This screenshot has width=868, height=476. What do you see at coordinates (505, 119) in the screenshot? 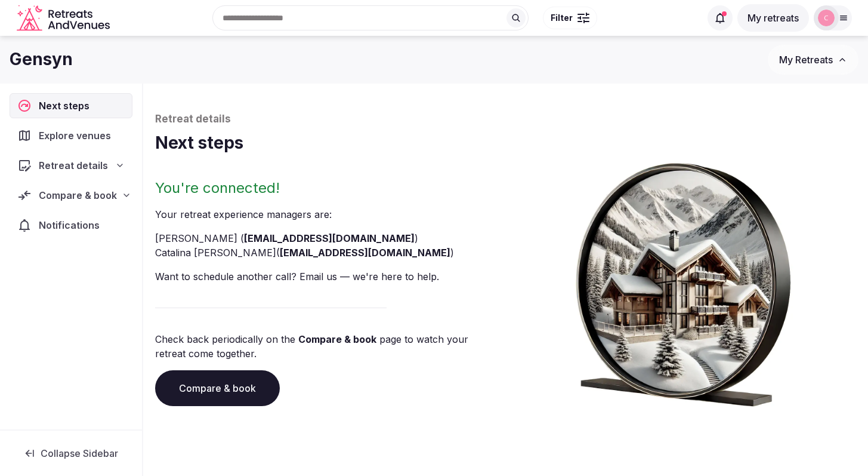
I see `p: Retreat details` at bounding box center [505, 119].